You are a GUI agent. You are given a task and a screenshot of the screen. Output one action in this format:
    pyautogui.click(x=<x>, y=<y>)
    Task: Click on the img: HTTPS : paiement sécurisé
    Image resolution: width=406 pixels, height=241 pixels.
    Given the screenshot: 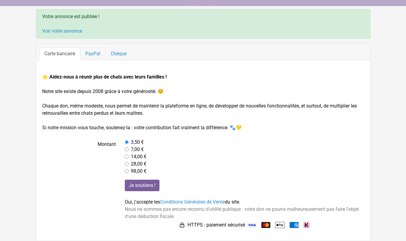 What is the action you would take?
    pyautogui.click(x=182, y=225)
    